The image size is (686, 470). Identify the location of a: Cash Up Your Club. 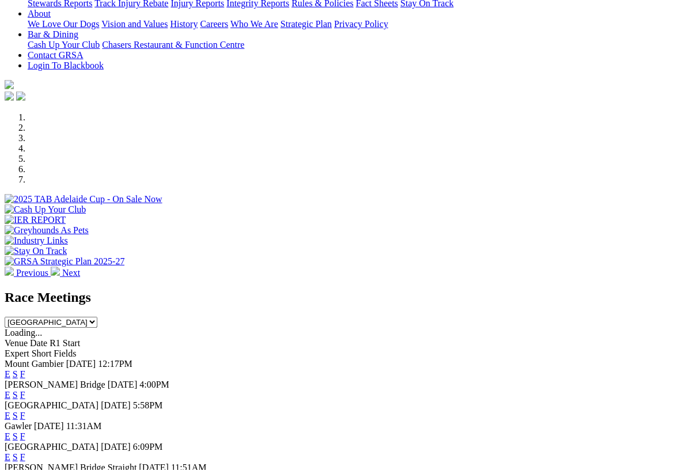
(63, 44).